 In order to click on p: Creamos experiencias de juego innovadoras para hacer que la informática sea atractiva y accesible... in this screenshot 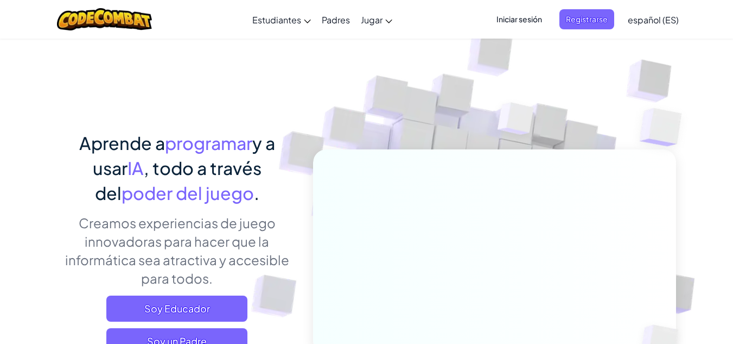, I will do `click(177, 250)`.